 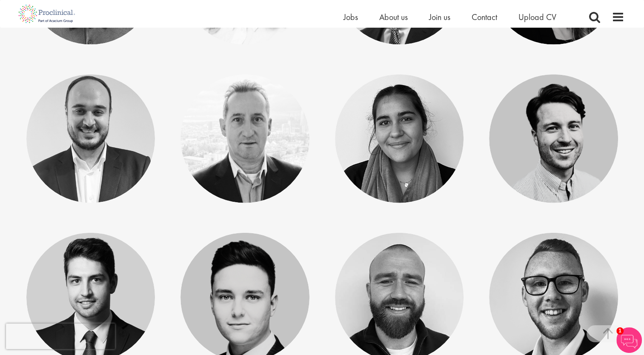 What do you see at coordinates (537, 17) in the screenshot?
I see `a: Upload CV` at bounding box center [537, 17].